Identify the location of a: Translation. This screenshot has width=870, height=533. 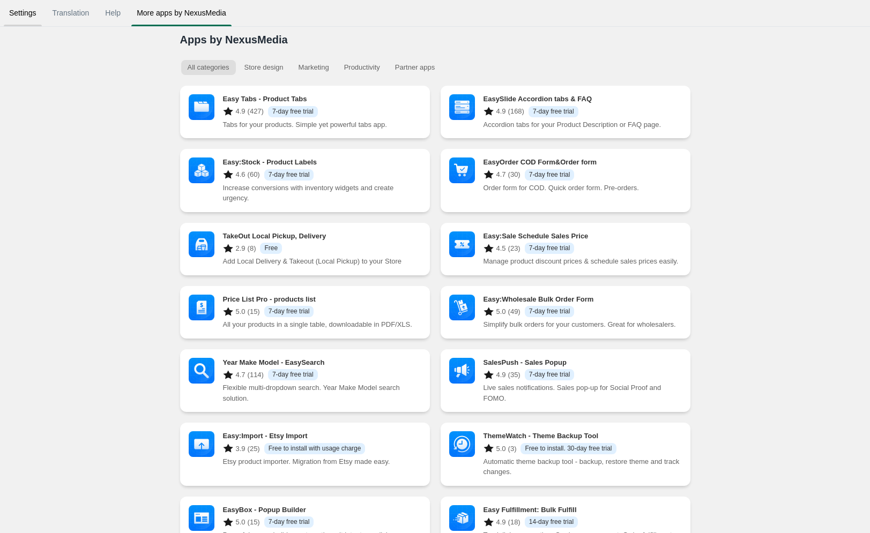
(71, 13).